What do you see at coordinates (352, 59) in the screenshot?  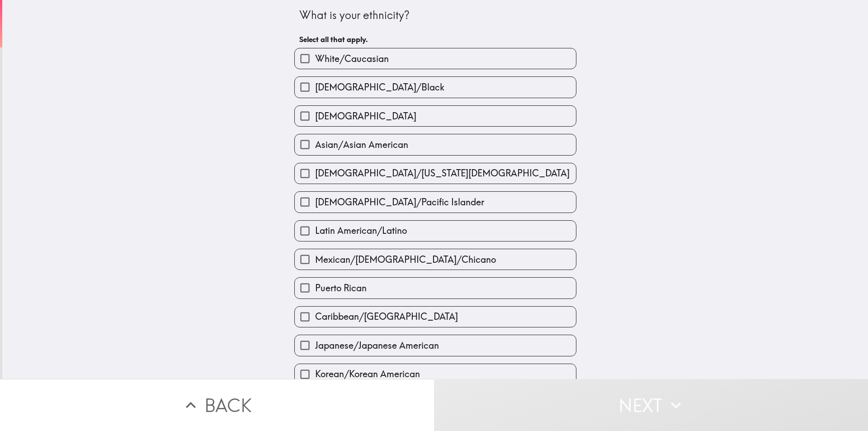 I see `span: White/Caucasian` at bounding box center [352, 59].